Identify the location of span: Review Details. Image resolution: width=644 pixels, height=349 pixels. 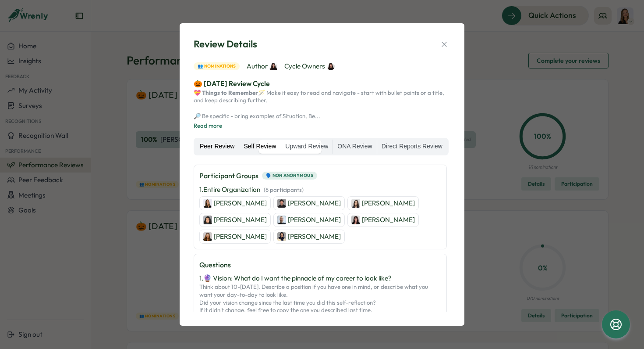
(225, 44).